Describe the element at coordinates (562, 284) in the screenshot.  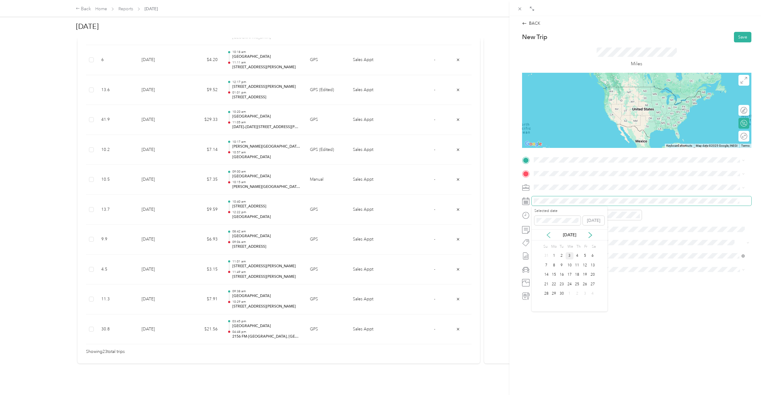
I see `div: 23` at that location.